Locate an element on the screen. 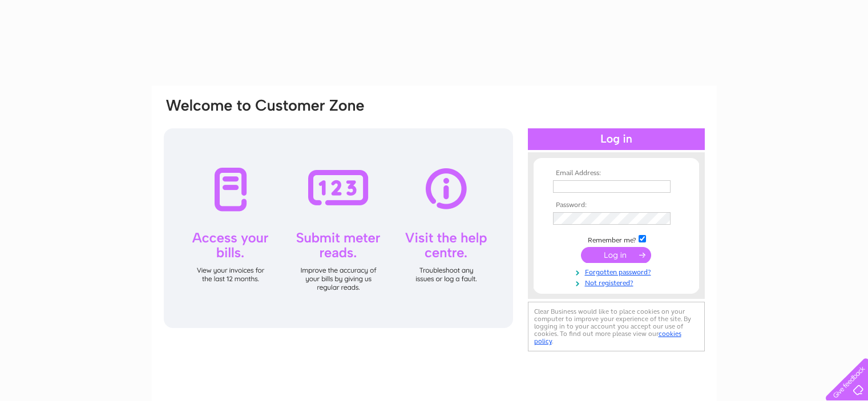  a: cookies policy is located at coordinates (607, 338).